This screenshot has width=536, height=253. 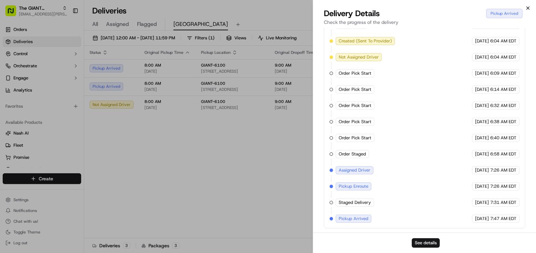 I want to click on p: Check the progress of the delivery, so click(x=424, y=22).